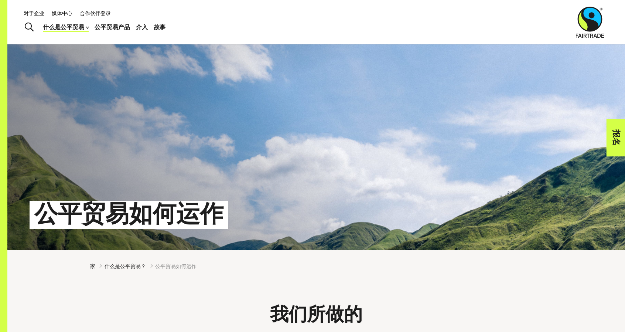  Describe the element at coordinates (125, 266) in the screenshot. I see `font: 什么是公平贸易？` at that location.